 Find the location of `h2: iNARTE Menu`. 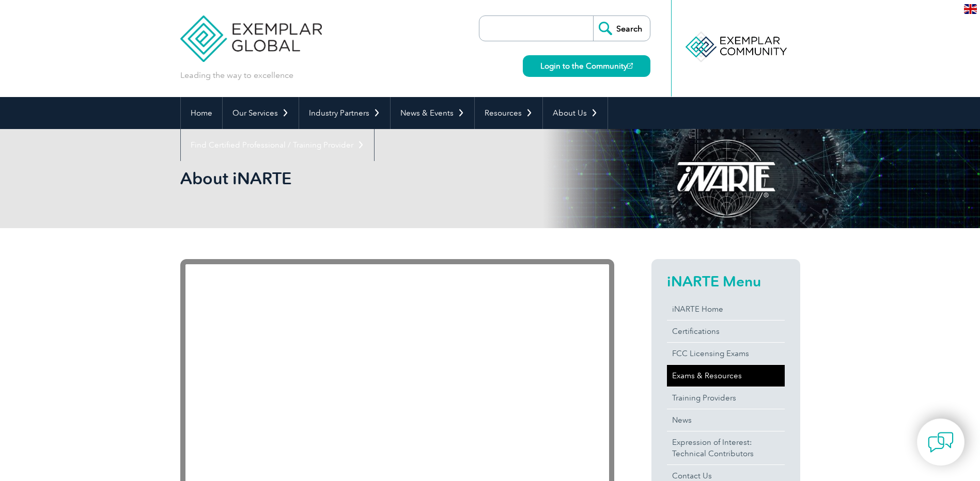

h2: iNARTE Menu is located at coordinates (726, 281).